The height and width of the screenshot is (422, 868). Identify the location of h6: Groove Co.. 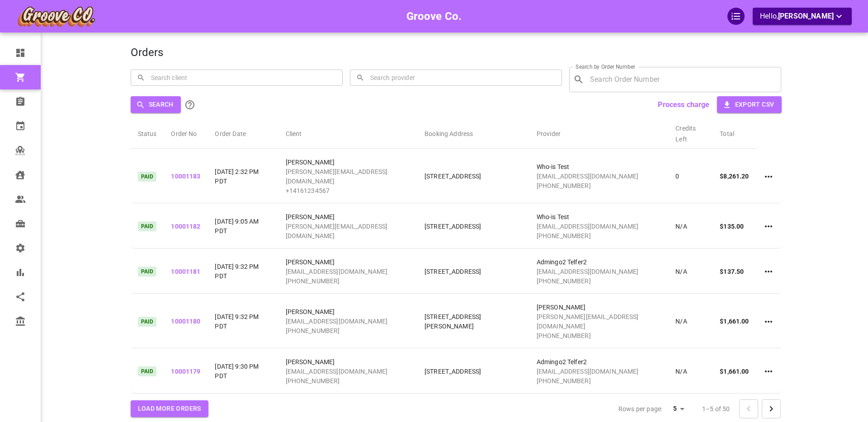
(434, 16).